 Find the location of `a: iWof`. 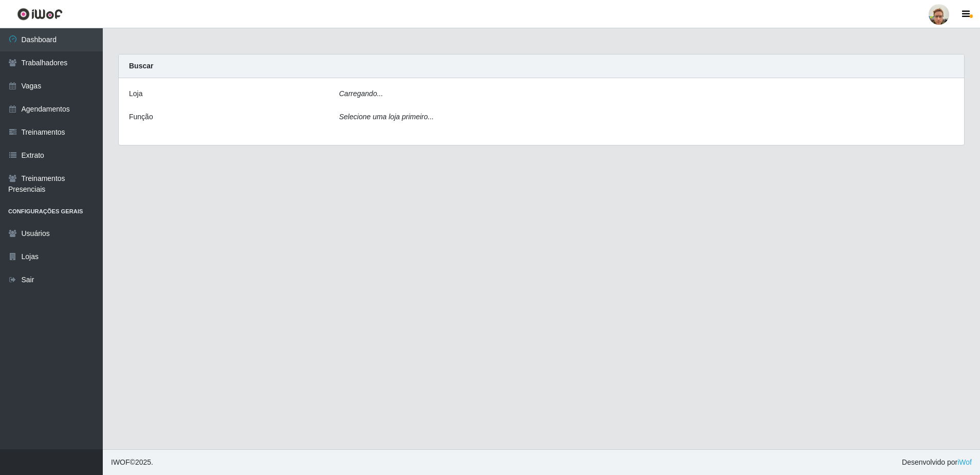

a: iWof is located at coordinates (964, 462).